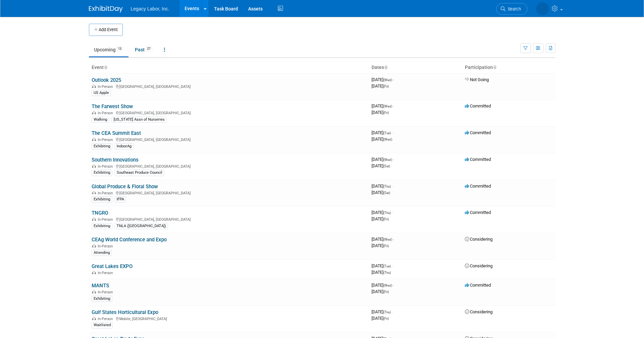 The width and height of the screenshot is (644, 338). I want to click on div: Walking, so click(100, 120).